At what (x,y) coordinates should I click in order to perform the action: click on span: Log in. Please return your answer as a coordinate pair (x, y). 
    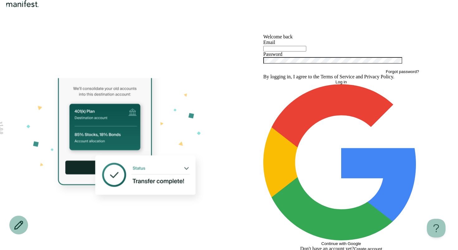
    Looking at the image, I should click on (341, 82).